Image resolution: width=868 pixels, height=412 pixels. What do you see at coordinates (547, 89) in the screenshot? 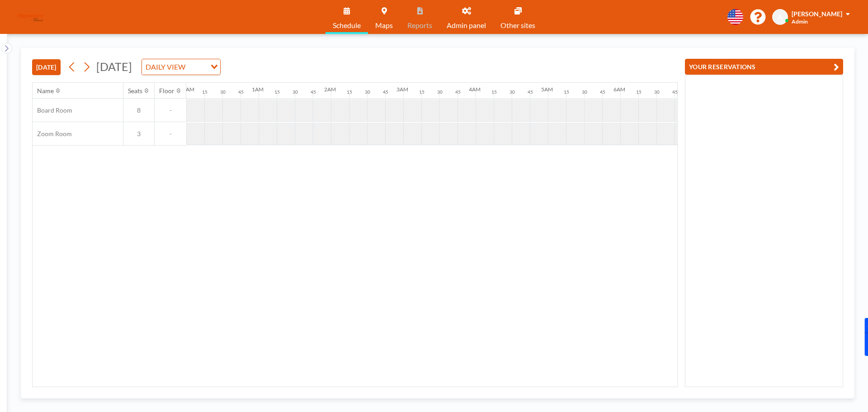
I see `div: 5AM` at bounding box center [547, 89].